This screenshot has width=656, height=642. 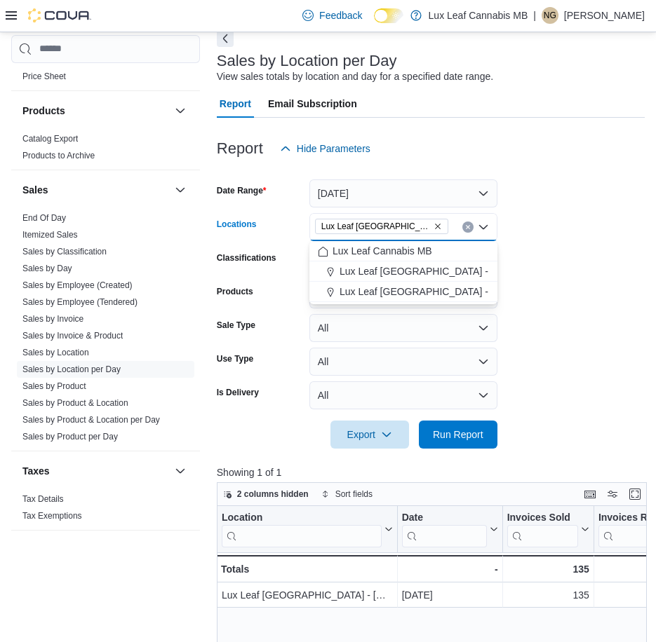 What do you see at coordinates (238, 393) in the screenshot?
I see `label: Is Delivery` at bounding box center [238, 393].